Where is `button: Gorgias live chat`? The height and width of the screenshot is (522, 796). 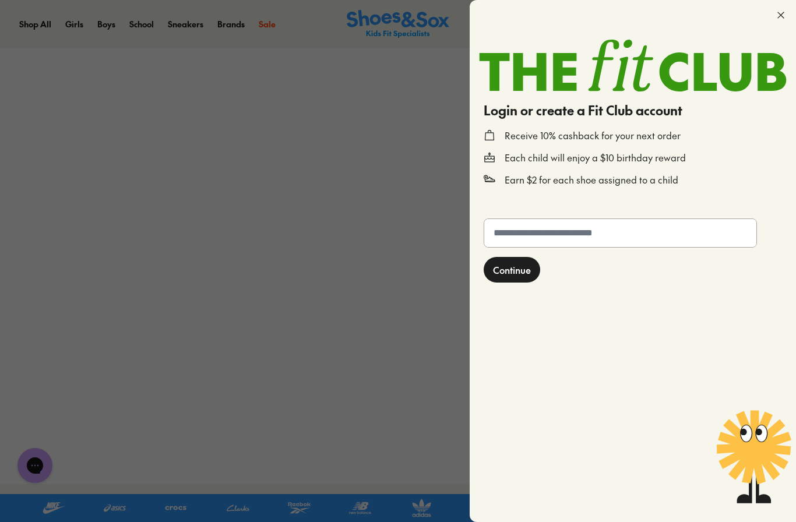
button: Gorgias live chat is located at coordinates (23, 22).